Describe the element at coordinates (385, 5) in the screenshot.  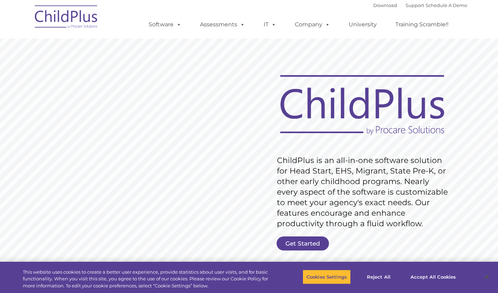
I see `a: Download` at that location.